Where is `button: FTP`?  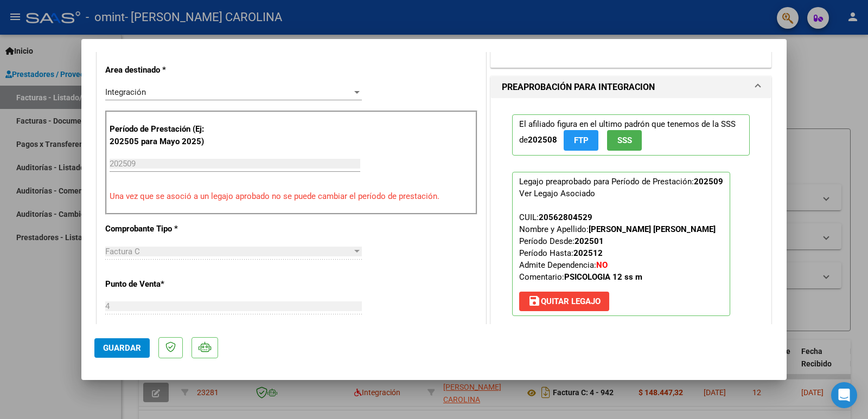
button: FTP is located at coordinates (581, 140).